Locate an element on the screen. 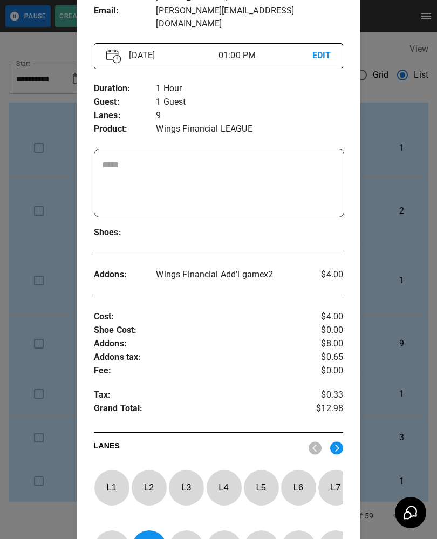  p: L 6 is located at coordinates (299, 488).